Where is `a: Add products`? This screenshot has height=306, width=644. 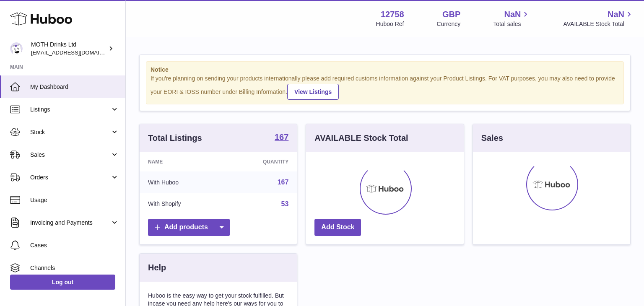
a: Add products is located at coordinates (189, 228).